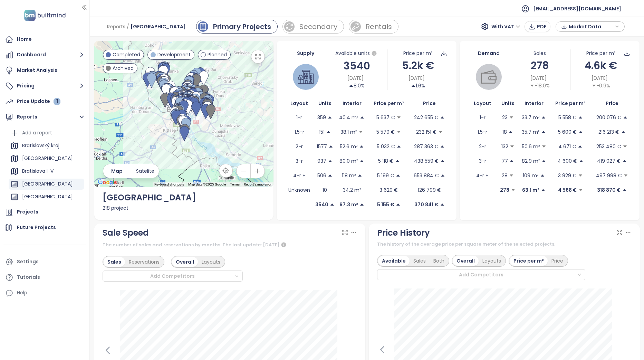  What do you see at coordinates (386, 161) in the screenshot?
I see `p: 5 118 €` at bounding box center [386, 161].